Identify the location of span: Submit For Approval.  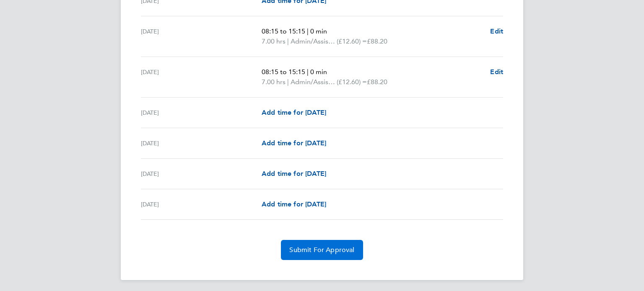
(322, 250).